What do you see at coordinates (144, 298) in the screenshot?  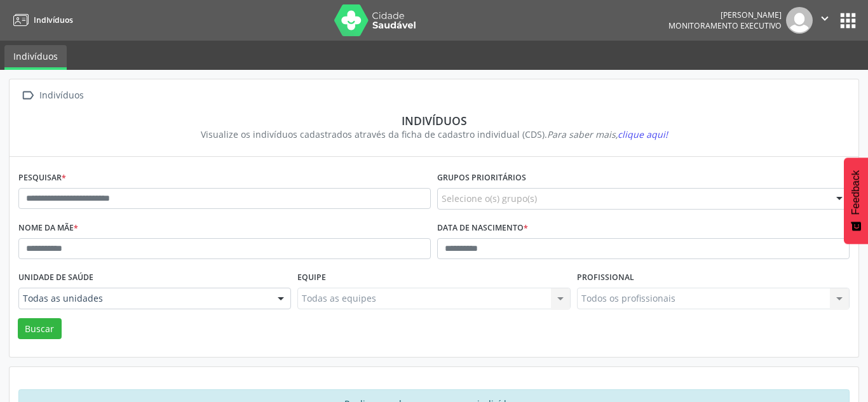 I see `span: Todas as unidades` at bounding box center [144, 298].